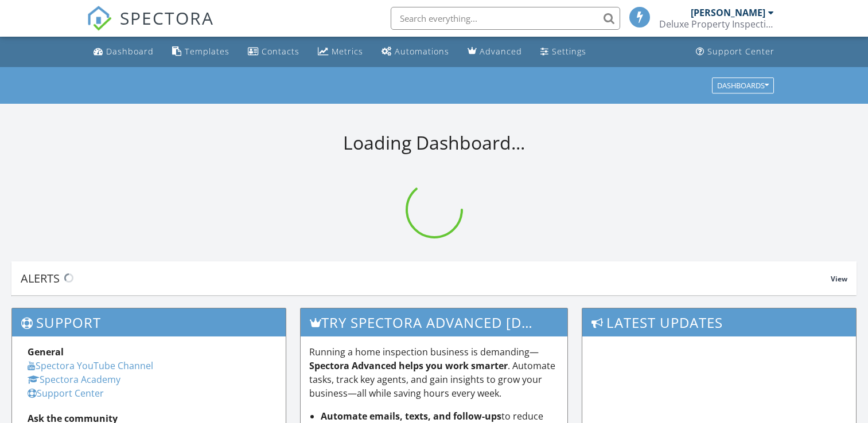 This screenshot has width=868, height=423. Describe the element at coordinates (743, 85) in the screenshot. I see `div: Dashboards` at that location.